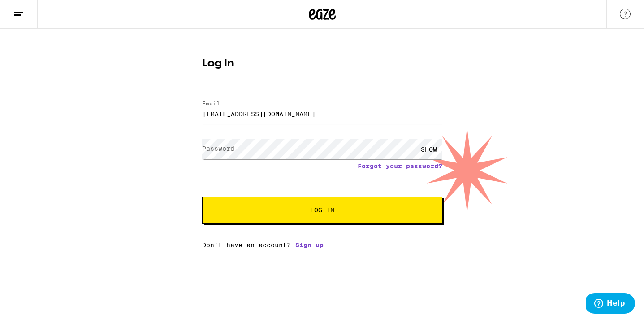 This screenshot has height=320, width=644. What do you see at coordinates (322, 210) in the screenshot?
I see `button: Log In` at bounding box center [322, 210].